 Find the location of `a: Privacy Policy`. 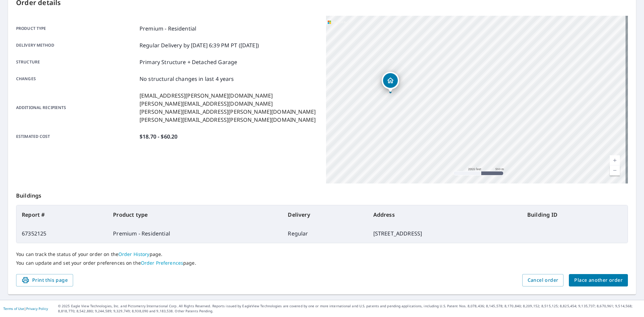

a: Privacy Policy is located at coordinates (37, 309).